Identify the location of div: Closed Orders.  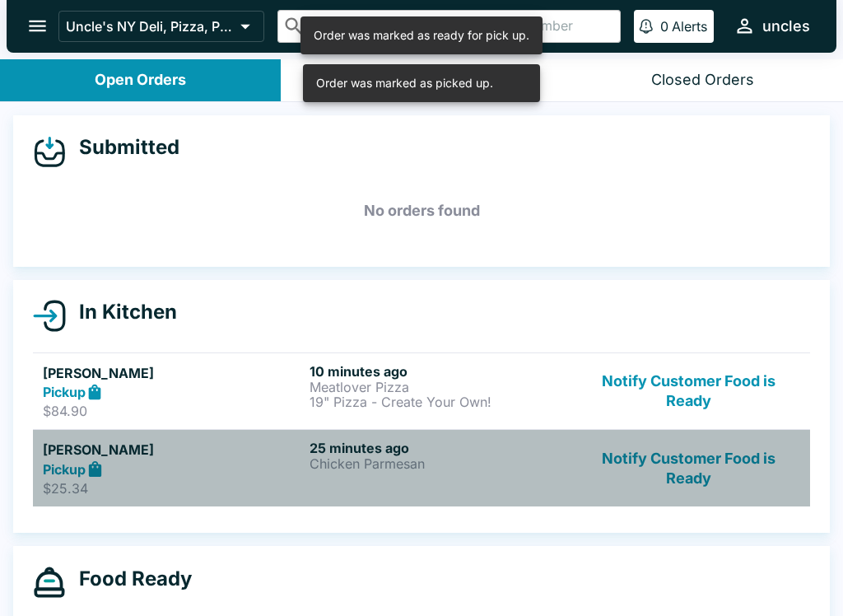
(702, 80).